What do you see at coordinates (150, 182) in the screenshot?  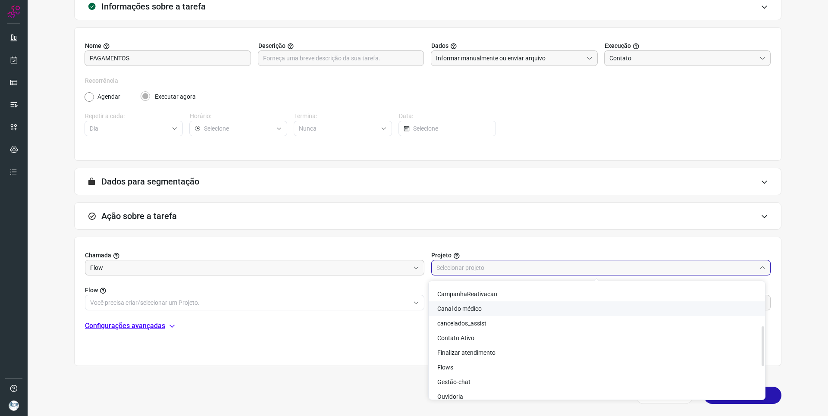 I see `h3: Dados para segmentação` at bounding box center [150, 182].